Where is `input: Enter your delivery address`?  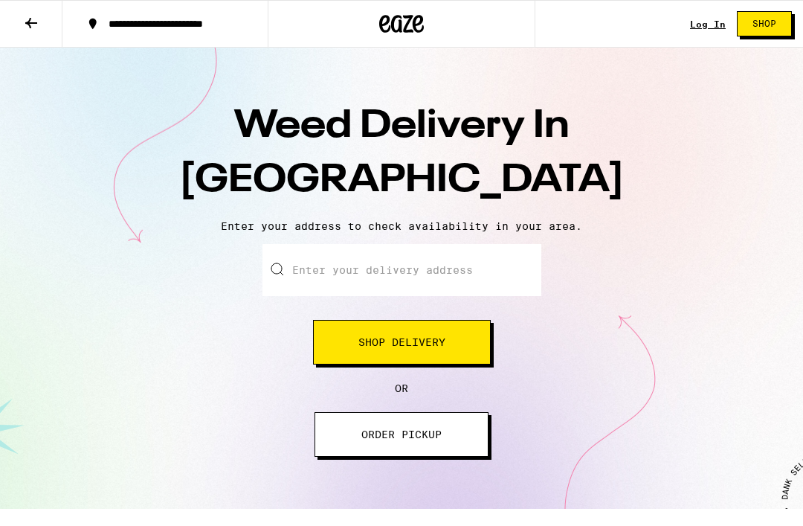 input: Enter your delivery address is located at coordinates (402, 270).